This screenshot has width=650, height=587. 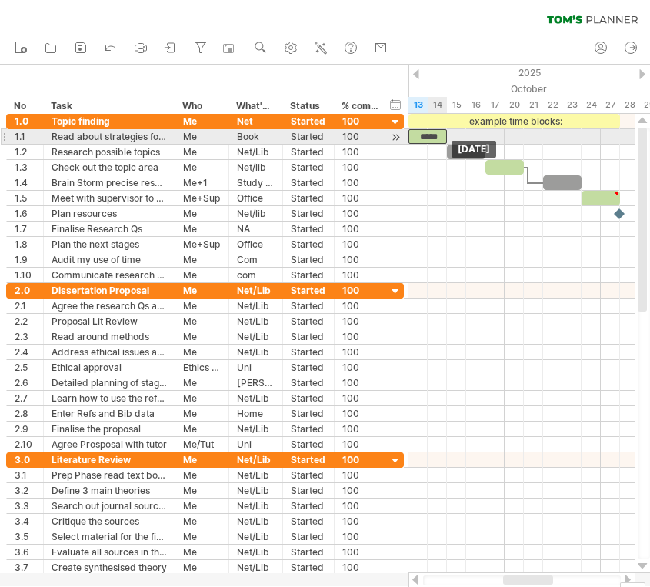 What do you see at coordinates (109, 321) in the screenshot?
I see `div: Proposal Lit Review` at bounding box center [109, 321].